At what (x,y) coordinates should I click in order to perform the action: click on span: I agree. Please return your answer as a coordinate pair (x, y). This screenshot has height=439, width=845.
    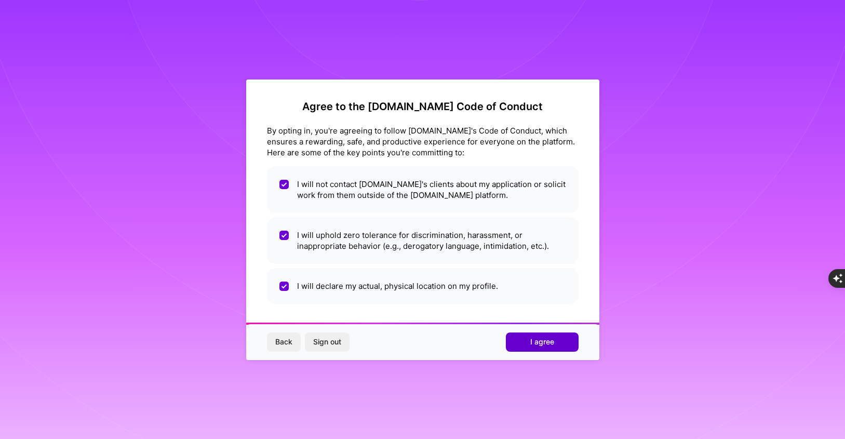
    Looking at the image, I should click on (542, 342).